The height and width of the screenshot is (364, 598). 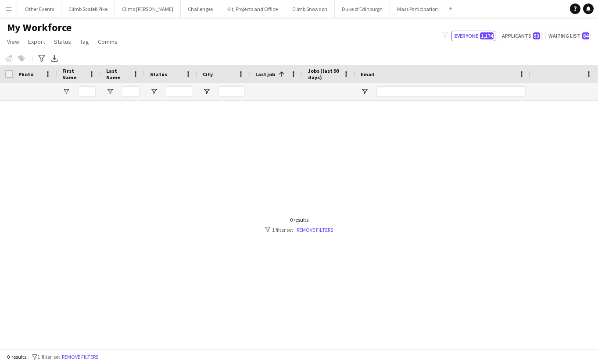 What do you see at coordinates (314, 230) in the screenshot?
I see `a: Remove filters` at bounding box center [314, 230].